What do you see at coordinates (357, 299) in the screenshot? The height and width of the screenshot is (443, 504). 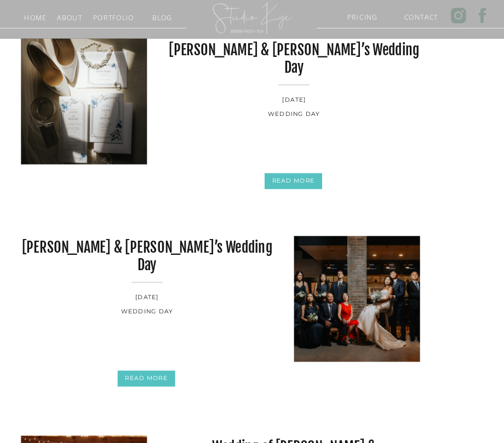 I see `a: Patrick & Leizl’s Wedding Day` at bounding box center [357, 299].